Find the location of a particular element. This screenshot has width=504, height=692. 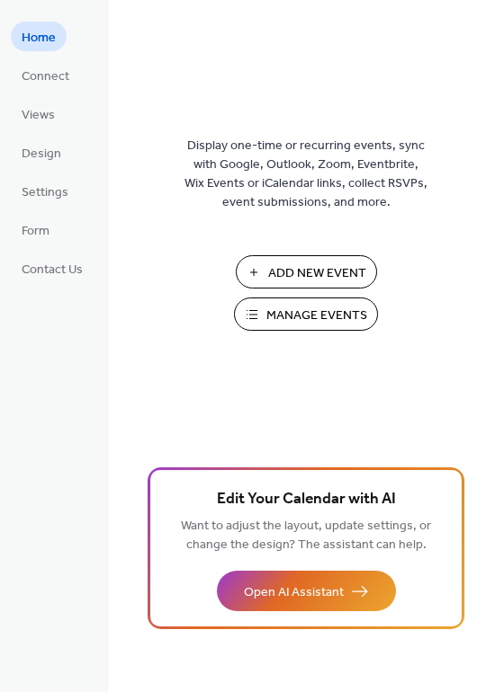

span: Want to adjust the layout, update settings, or change the design? The assistant can help. is located at coordinates (306, 536).